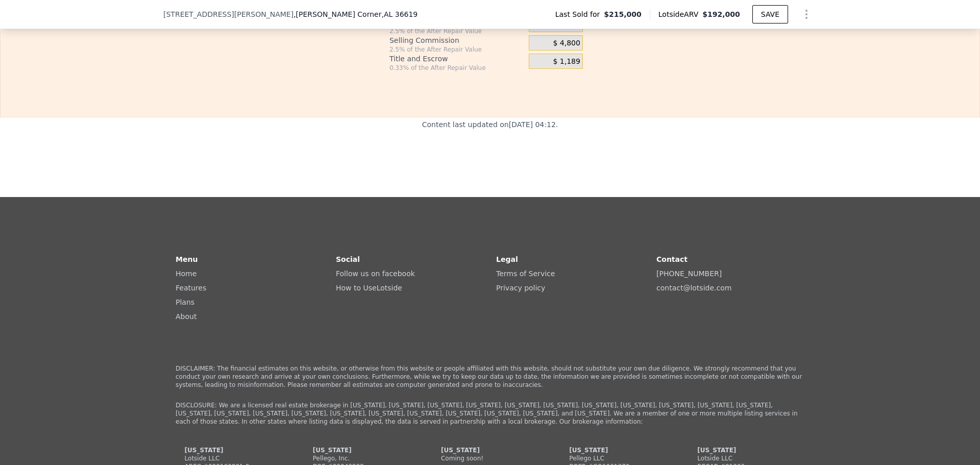  What do you see at coordinates (369, 288) in the screenshot?
I see `a: How to UseLotside` at bounding box center [369, 288].